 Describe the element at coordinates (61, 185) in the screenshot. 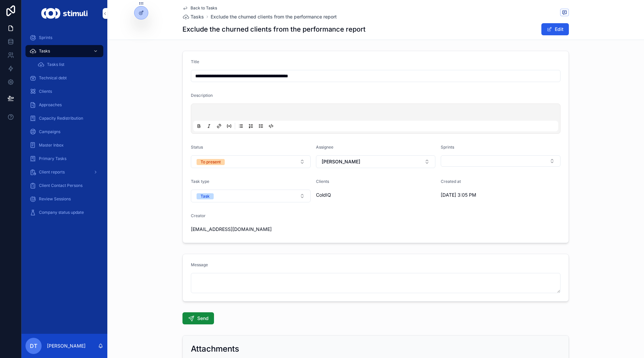

I see `span: Client Contact Persons` at that location.